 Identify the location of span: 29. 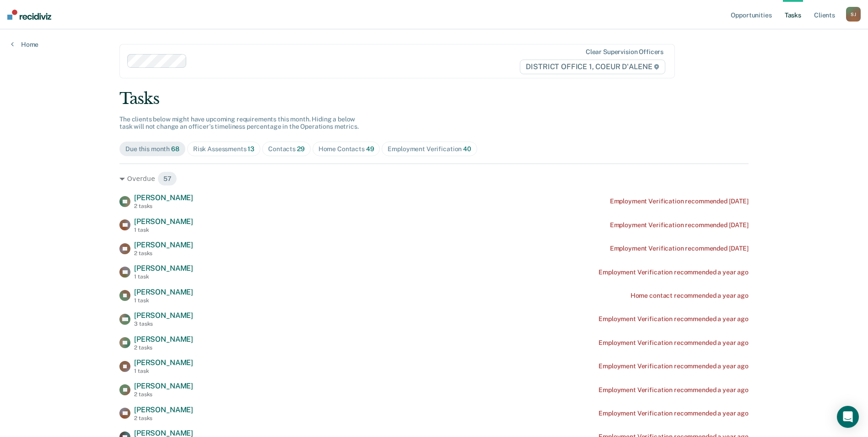
(301, 149).